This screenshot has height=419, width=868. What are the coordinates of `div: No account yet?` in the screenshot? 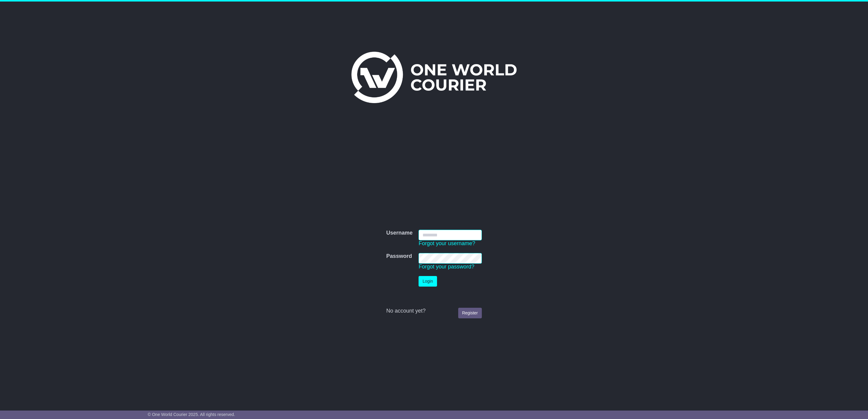 It's located at (434, 311).